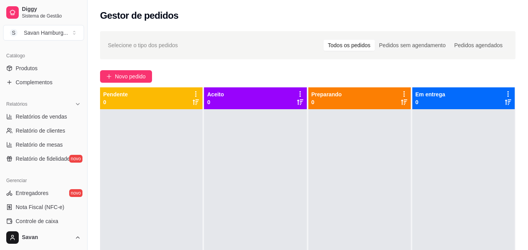  Describe the element at coordinates (143, 45) in the screenshot. I see `span: Selecione o tipo dos pedidos` at that location.